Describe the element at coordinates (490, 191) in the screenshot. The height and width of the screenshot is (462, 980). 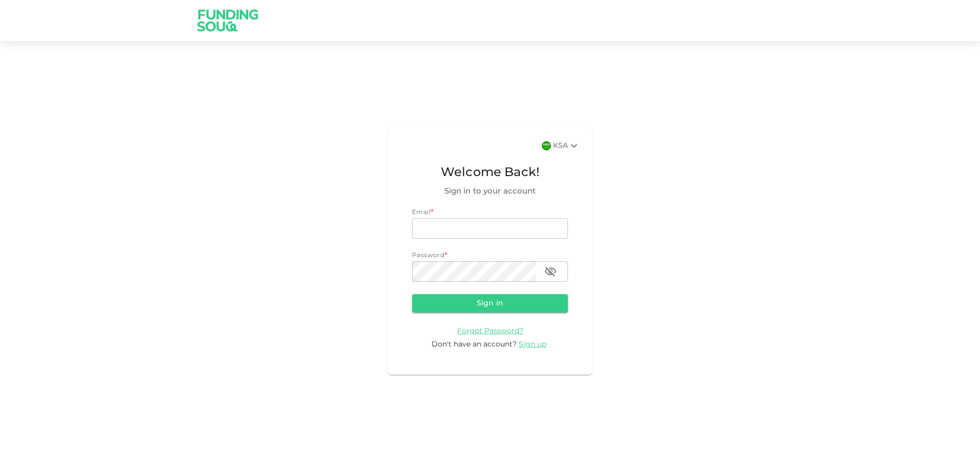
I see `span: Sign in to your account` at that location.